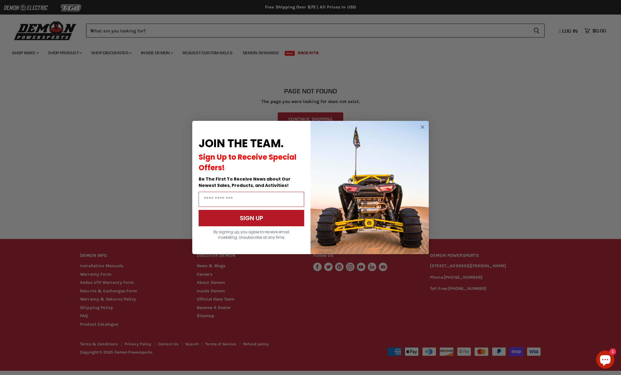 The width and height of the screenshot is (621, 375). What do you see at coordinates (244, 182) in the screenshot?
I see `span: Be The First To Receive News about Our Newest Sales, Products, and Activities!` at bounding box center [244, 182].